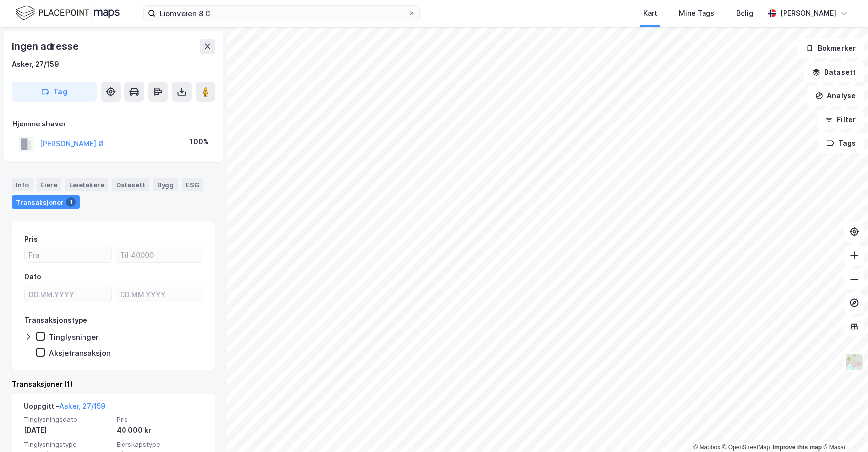 This screenshot has width=868, height=452. Describe the element at coordinates (30, 239) in the screenshot. I see `div: Pris` at that location.